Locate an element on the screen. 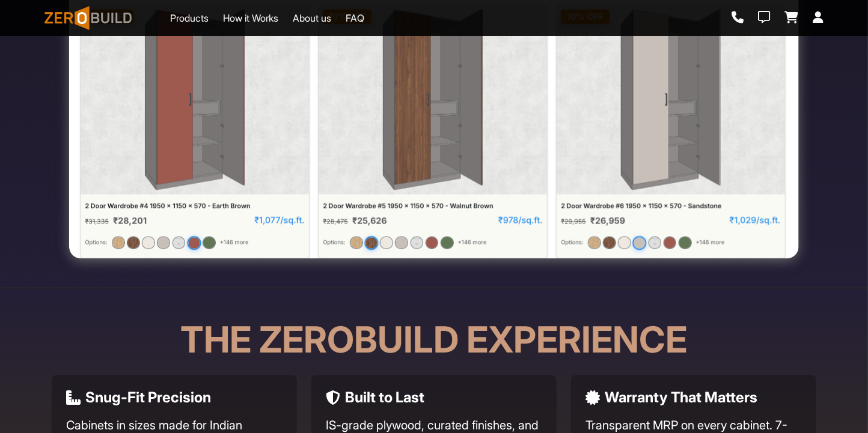 This screenshot has width=868, height=433. a: How it Works is located at coordinates (251, 18).